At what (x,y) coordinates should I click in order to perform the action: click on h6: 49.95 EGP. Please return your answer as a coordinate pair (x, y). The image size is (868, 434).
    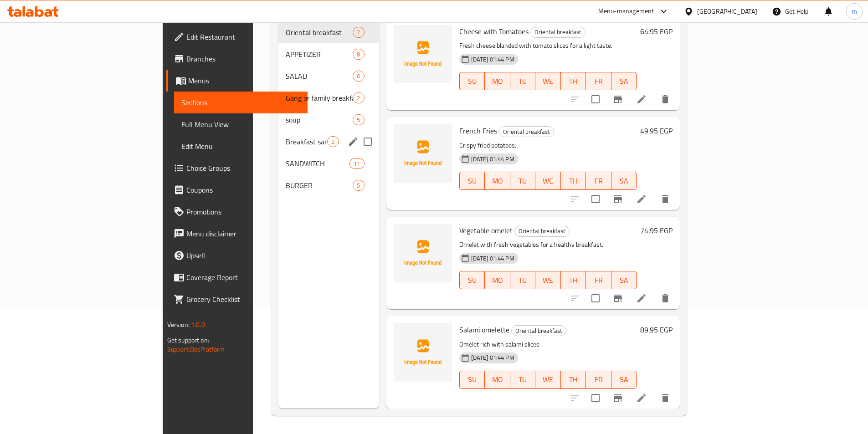
    Looking at the image, I should click on (656, 131).